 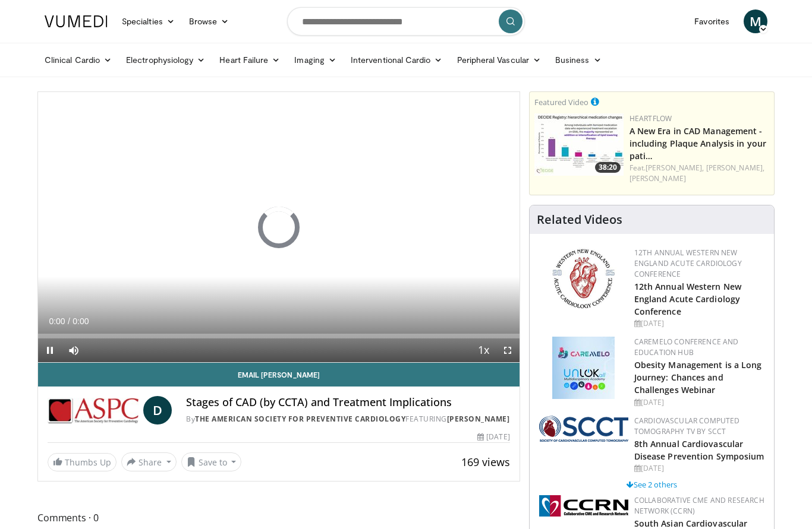 What do you see at coordinates (579, 144) in the screenshot?
I see `img: 738d0e2d-290f-4d89-8861-908fb8b721dc.150x105_q85_crop-smart_upscale.jpg` at bounding box center [579, 144].